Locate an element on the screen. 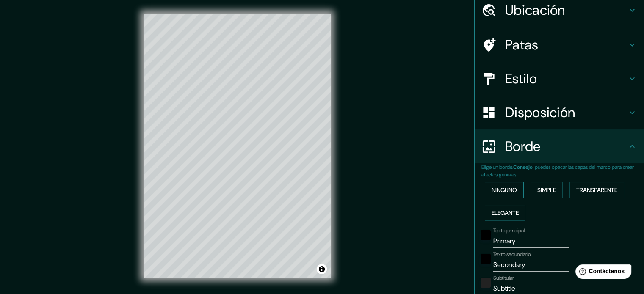 This screenshot has height=294, width=644. font: Elige un borde. is located at coordinates (497, 167).